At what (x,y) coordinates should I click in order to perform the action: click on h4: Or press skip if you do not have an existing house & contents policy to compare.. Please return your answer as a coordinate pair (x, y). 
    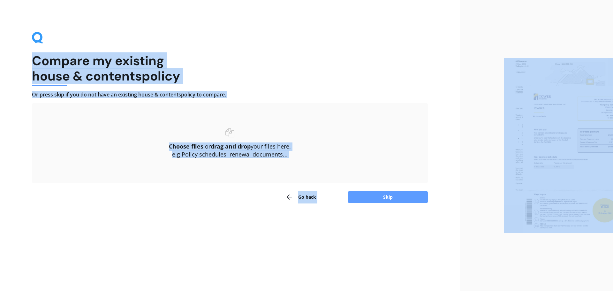
    Looking at the image, I should click on (230, 94).